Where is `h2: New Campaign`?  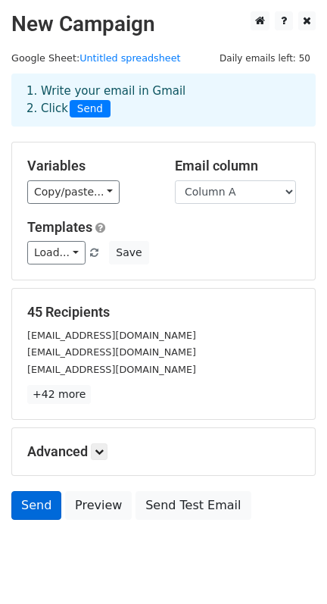 h2: New Campaign is located at coordinates (164, 24).